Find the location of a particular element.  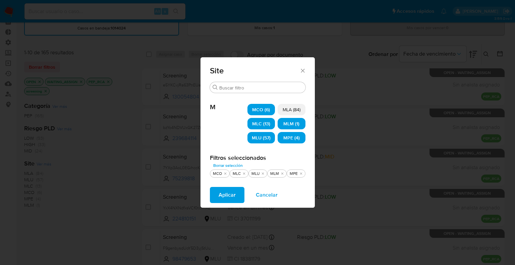

div: MPE is located at coordinates (294, 174).